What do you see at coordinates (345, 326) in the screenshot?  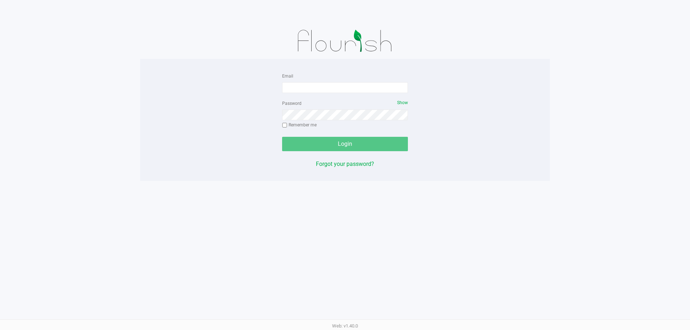 I see `span: Web: v1.40.0` at bounding box center [345, 326].